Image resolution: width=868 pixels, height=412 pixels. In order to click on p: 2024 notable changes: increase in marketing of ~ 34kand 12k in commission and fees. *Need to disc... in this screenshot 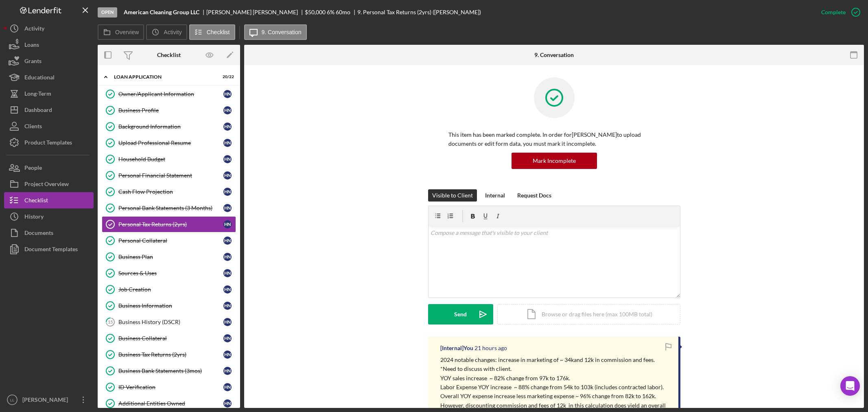, I will do `click(555, 365)`.